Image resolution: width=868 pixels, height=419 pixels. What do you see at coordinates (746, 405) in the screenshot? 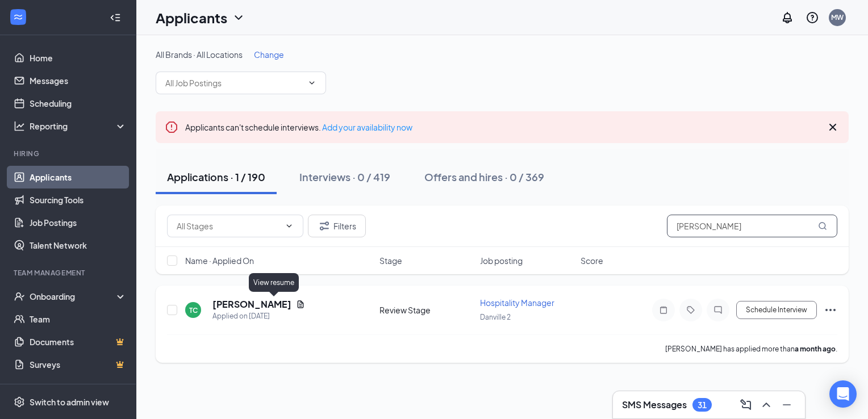
I see `svg: ComposeMessage` at bounding box center [746, 405].